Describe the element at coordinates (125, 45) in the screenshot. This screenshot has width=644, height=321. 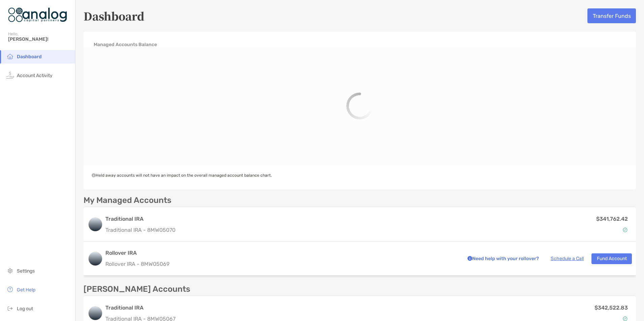
I see `h4: Managed Accounts Balance` at that location.